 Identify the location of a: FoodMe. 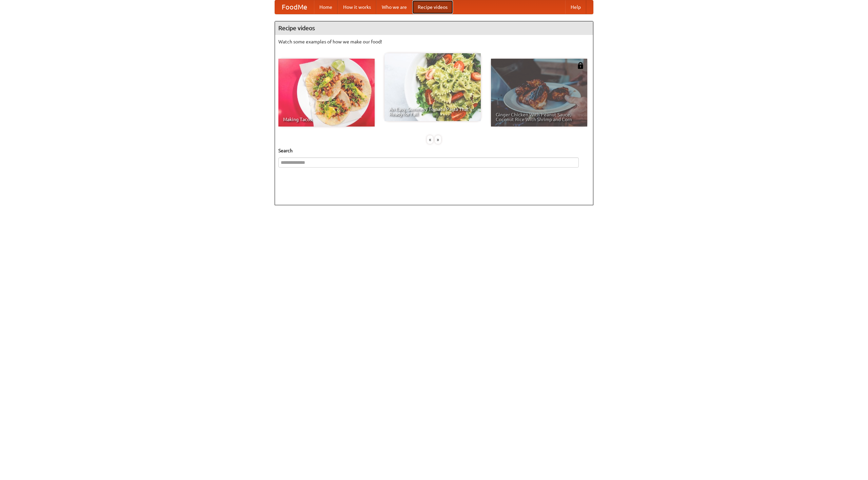
(294, 7).